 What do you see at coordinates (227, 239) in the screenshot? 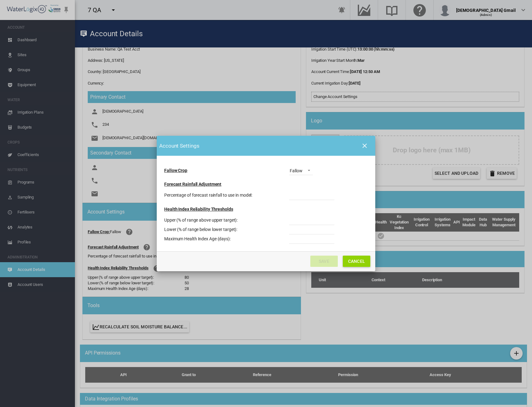
I see `div: Maximum Health Index Age (days):` at bounding box center [227, 239].